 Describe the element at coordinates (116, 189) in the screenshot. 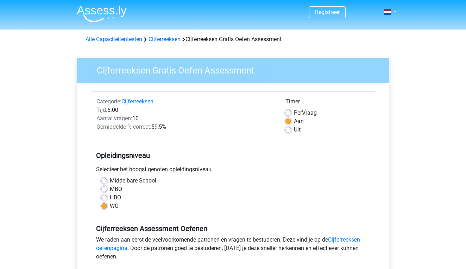

I see `label: MBO` at that location.